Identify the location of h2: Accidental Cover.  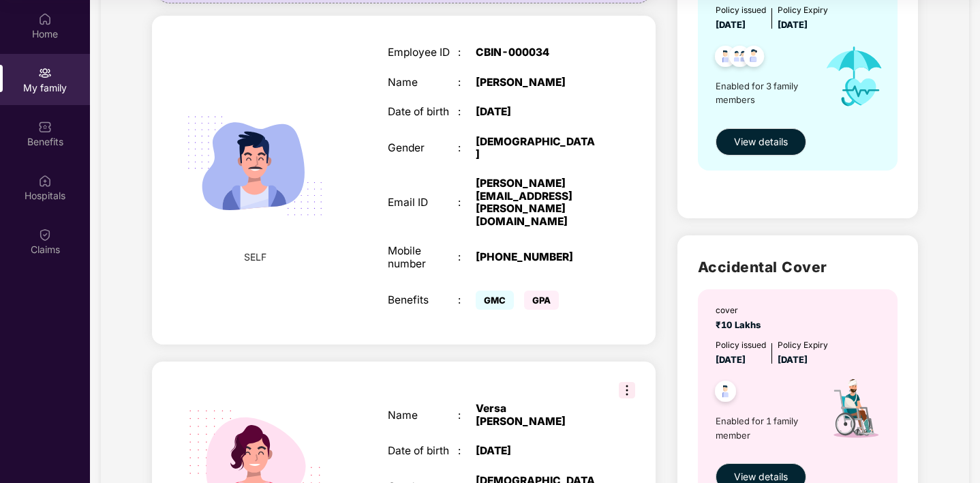
(797, 266).